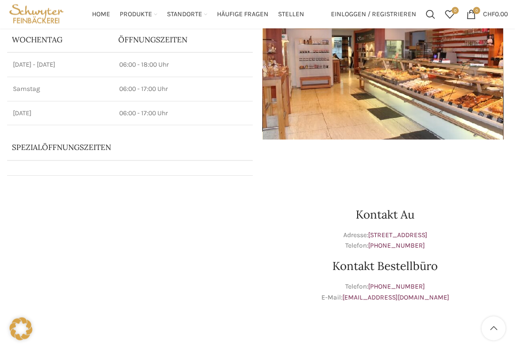 This screenshot has height=350, width=515. Describe the element at coordinates (449, 14) in the screenshot. I see `a: 0` at that location.